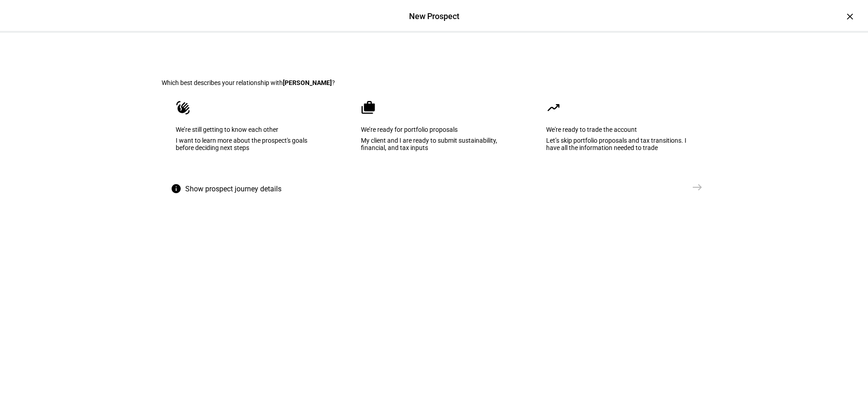 The image size is (868, 420). What do you see at coordinates (249, 144) in the screenshot?
I see `div: I want to learn more about the prospect's goals before deciding next steps` at bounding box center [249, 144].